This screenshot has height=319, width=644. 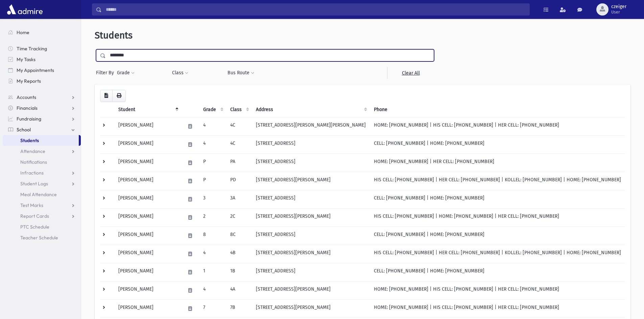 What do you see at coordinates (32, 48) in the screenshot?
I see `span: Time Tracking` at bounding box center [32, 48].